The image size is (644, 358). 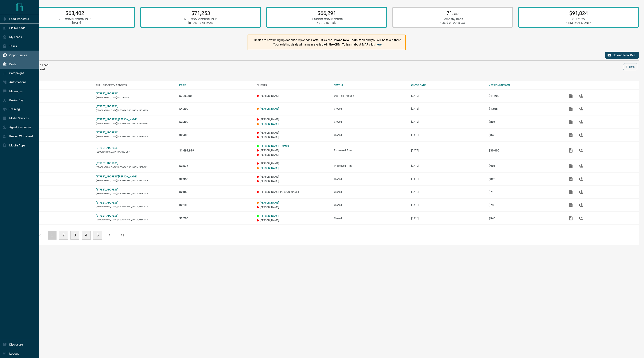 What do you see at coordinates (525, 218) in the screenshot?
I see `p: $945` at bounding box center [525, 218].